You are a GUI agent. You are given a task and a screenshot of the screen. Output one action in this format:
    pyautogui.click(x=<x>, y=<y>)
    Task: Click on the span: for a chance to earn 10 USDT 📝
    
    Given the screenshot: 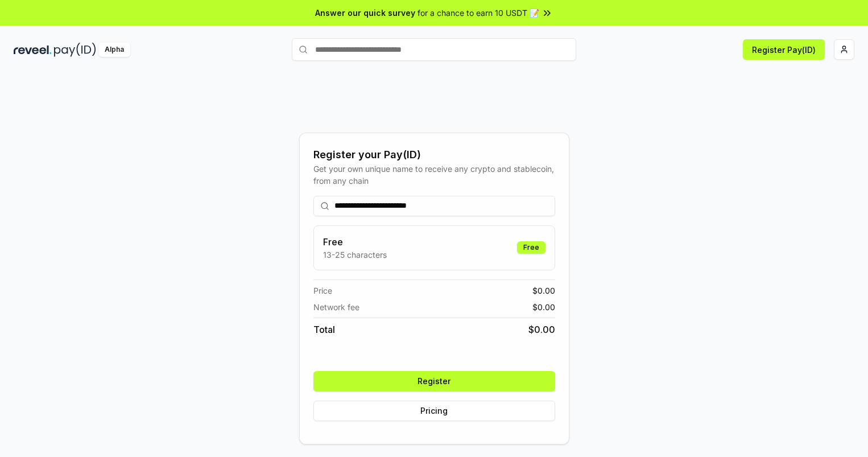 What is the action you would take?
    pyautogui.click(x=479, y=12)
    